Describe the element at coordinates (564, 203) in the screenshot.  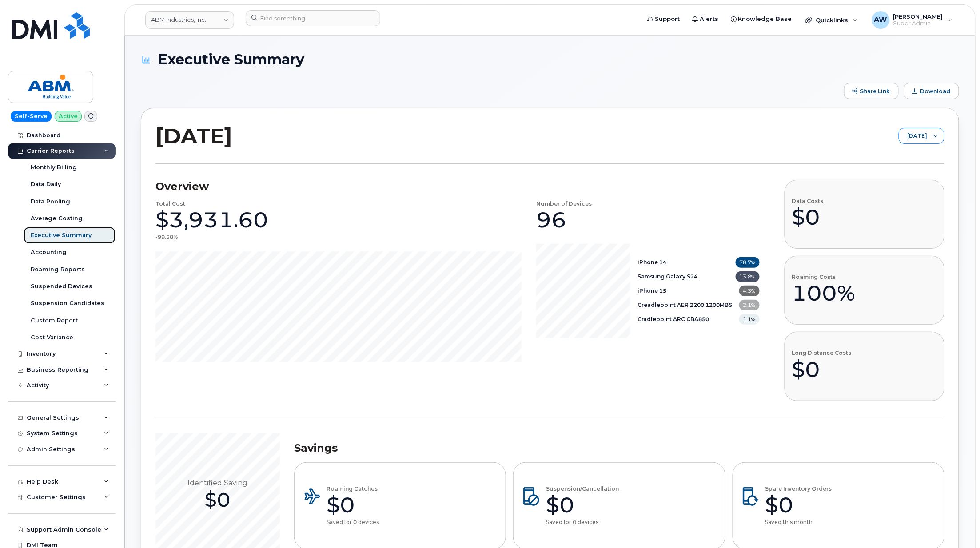
I see `h4: Number of Devices` at that location.